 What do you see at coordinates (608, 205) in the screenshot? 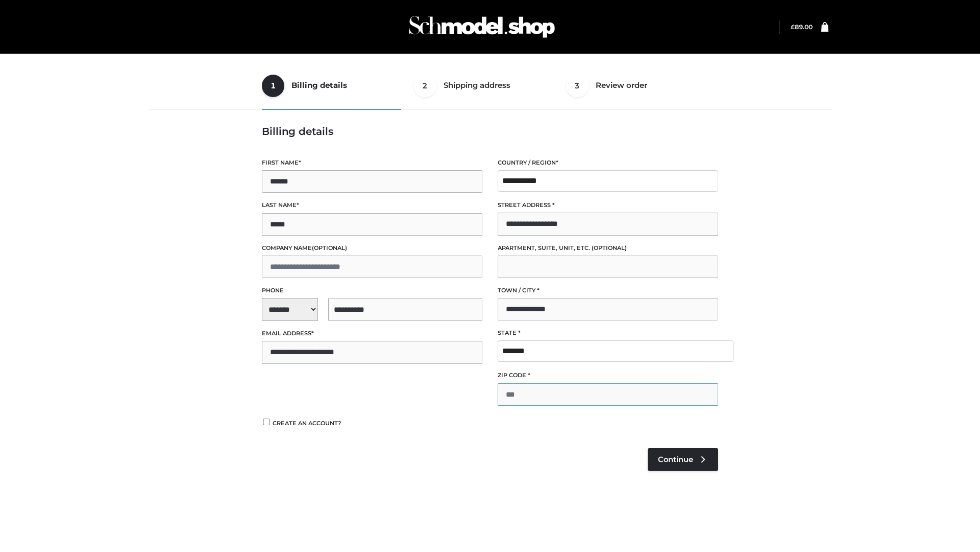
I see `label: Street address` at bounding box center [608, 205].